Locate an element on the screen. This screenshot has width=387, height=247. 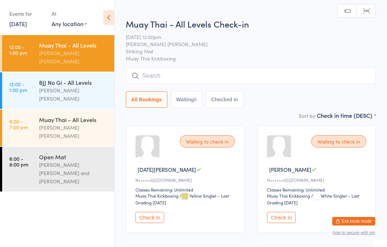
div: Any location is located at coordinates (69, 24).